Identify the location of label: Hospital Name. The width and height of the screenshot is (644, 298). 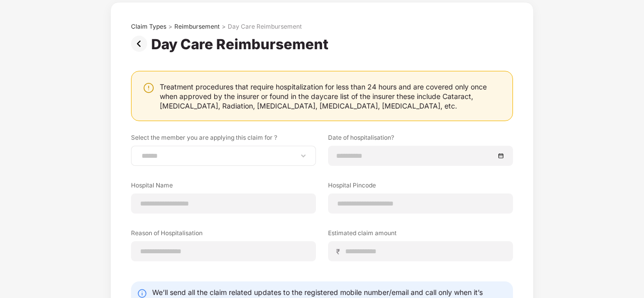
(223, 187).